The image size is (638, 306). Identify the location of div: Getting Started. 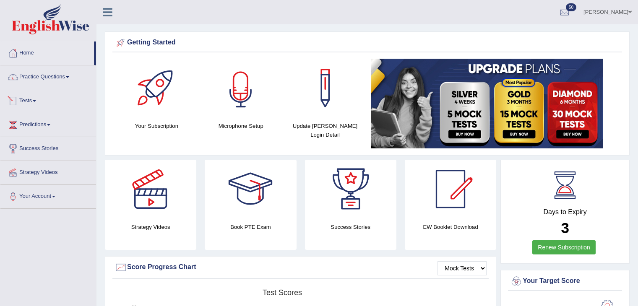
(367, 43).